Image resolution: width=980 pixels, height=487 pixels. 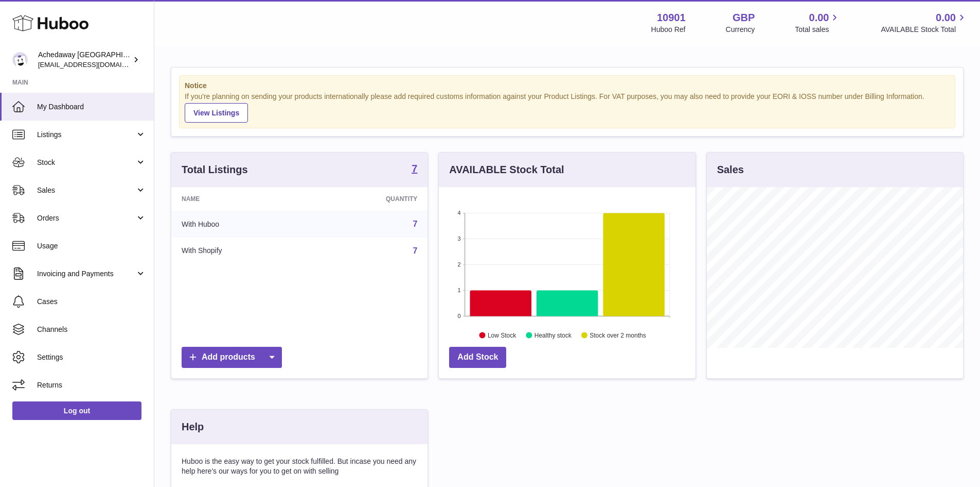 I want to click on a: Add products, so click(x=232, y=357).